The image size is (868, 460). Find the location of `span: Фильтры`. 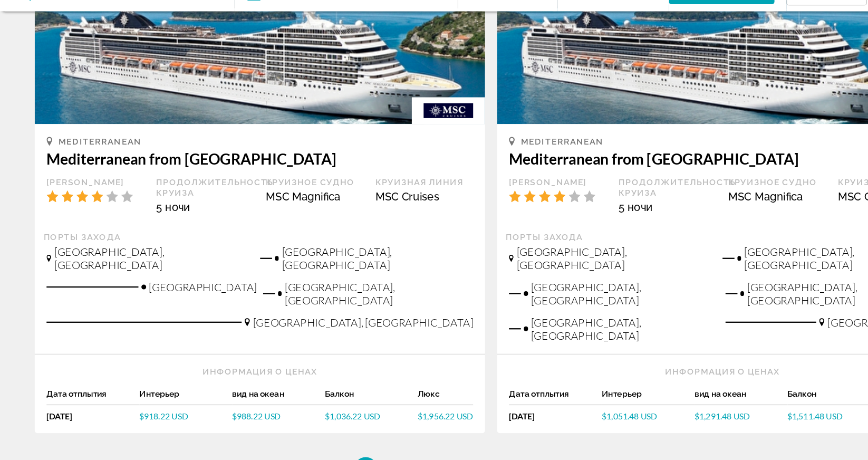

span: Фильтры is located at coordinates (807, 47).